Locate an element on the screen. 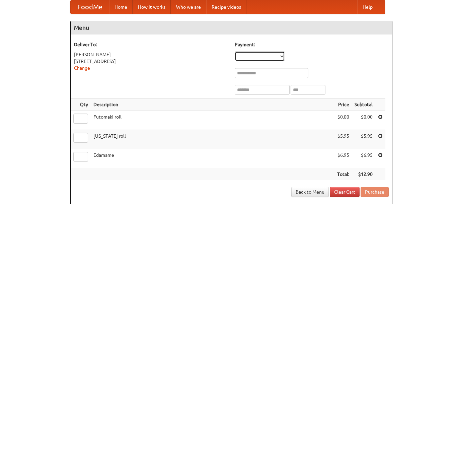 The image size is (455, 474). a: Recipe videos is located at coordinates (226, 7).